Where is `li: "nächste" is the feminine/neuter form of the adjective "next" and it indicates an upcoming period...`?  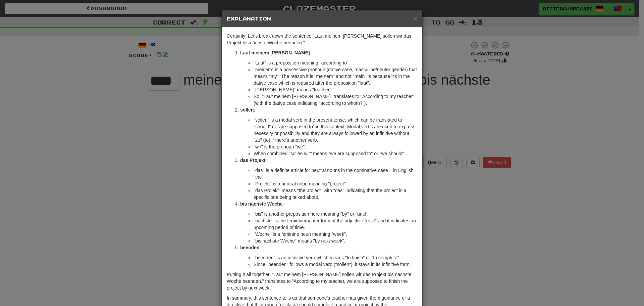
li: "nächste" is the feminine/neuter form of the adjective "next" and it indicates an upcoming period... is located at coordinates (336, 224).